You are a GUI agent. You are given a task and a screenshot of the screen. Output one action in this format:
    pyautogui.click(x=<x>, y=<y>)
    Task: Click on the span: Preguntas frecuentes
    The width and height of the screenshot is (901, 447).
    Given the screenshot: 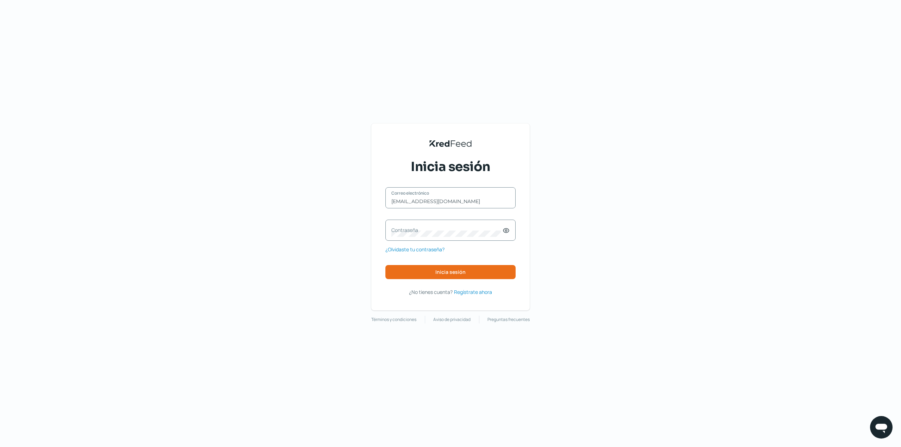 What is the action you would take?
    pyautogui.click(x=508, y=320)
    